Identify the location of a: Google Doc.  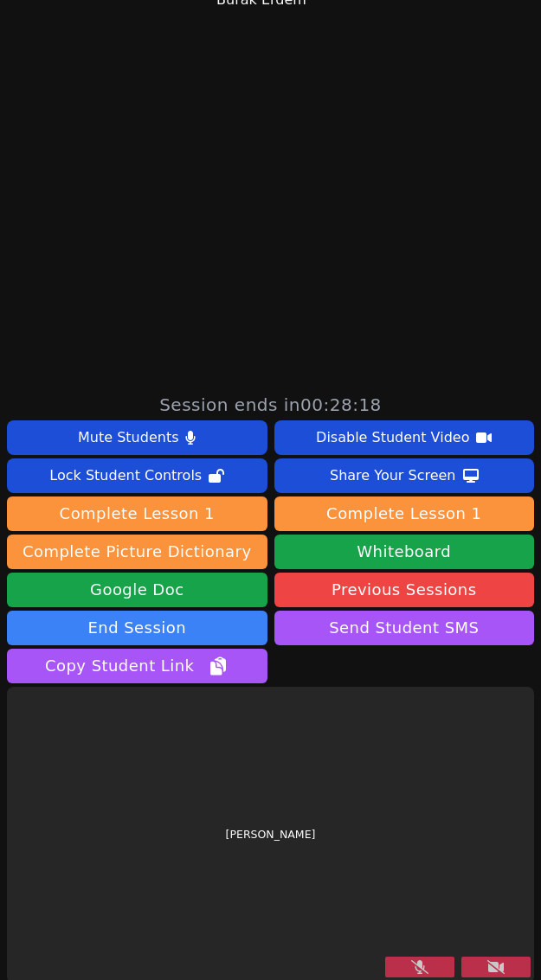
(137, 590).